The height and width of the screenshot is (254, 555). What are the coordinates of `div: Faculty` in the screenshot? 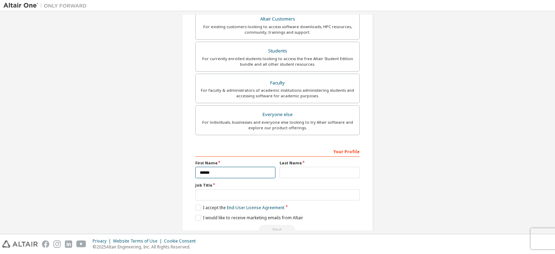 It's located at (278, 83).